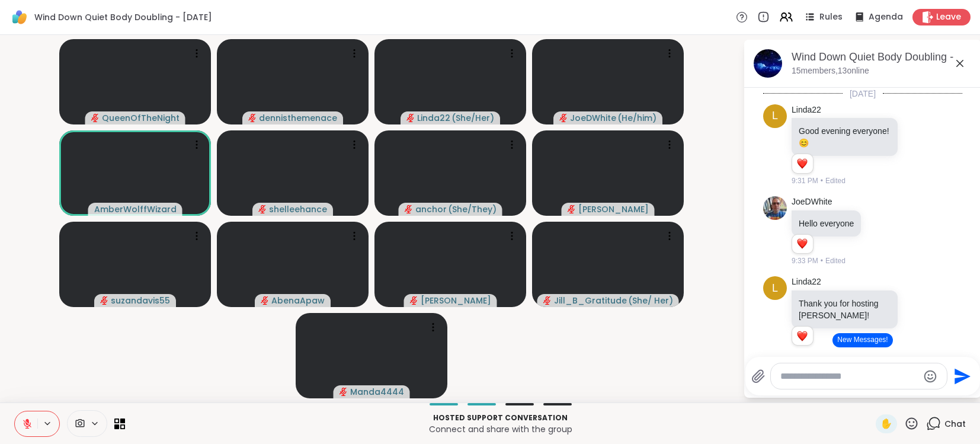  I want to click on p: Connect and share with the group, so click(501, 429).